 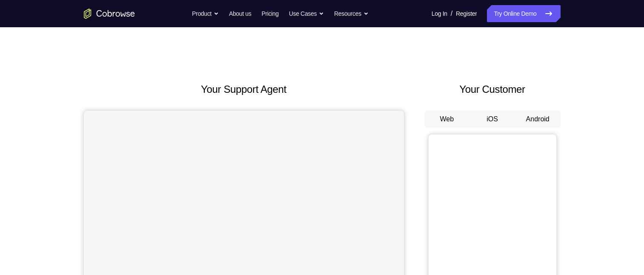 What do you see at coordinates (493, 89) in the screenshot?
I see `h2: Your Customer` at bounding box center [493, 89].